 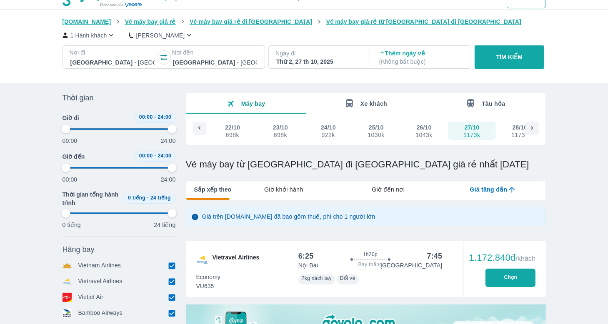 What do you see at coordinates (160, 198) in the screenshot?
I see `span: 24 tiếng` at bounding box center [160, 198].